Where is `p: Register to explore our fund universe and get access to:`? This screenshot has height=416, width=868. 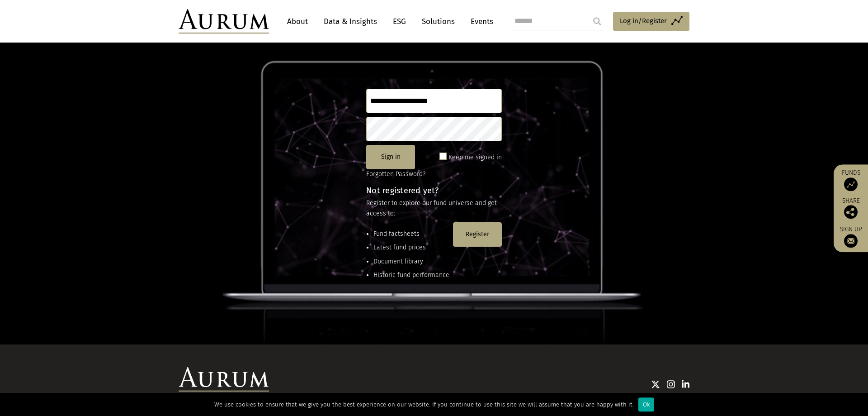
p: Register to explore our fund universe and get access to: is located at coordinates (434, 208).